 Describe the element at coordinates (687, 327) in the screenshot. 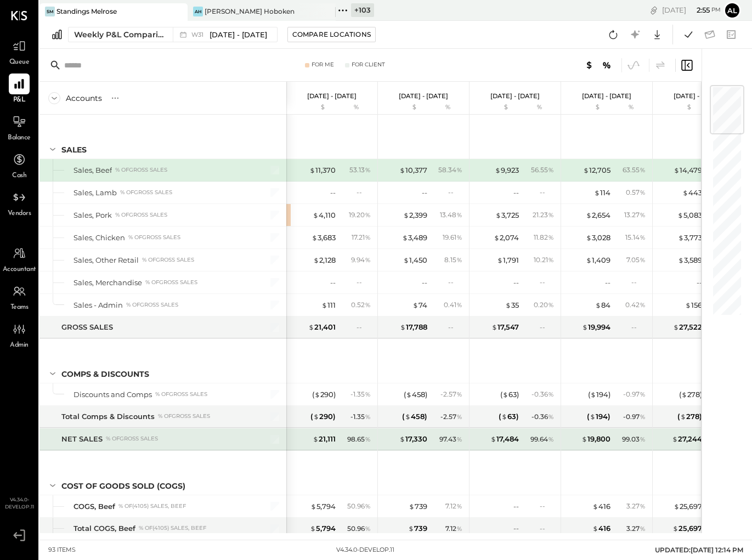

I see `div: 27,522` at that location.